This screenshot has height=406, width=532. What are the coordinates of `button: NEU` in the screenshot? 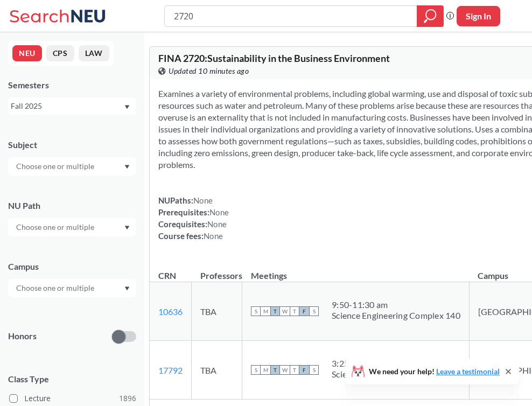 It's located at (27, 53).